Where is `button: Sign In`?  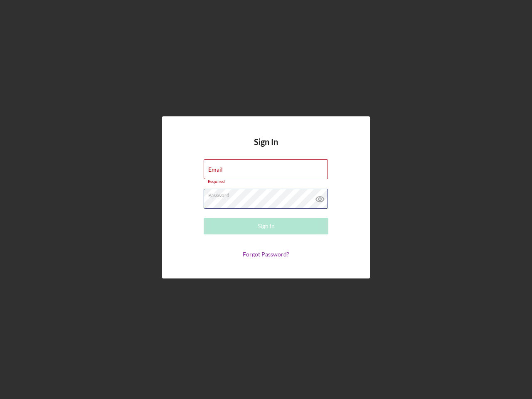 button: Sign In is located at coordinates (266, 226).